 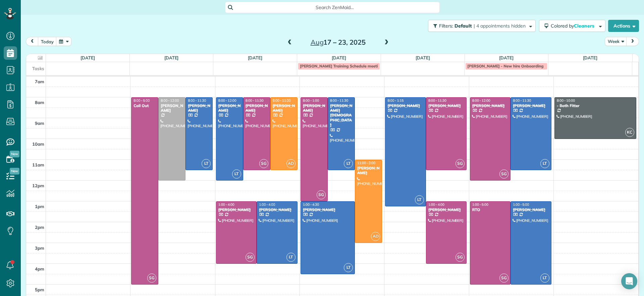 What do you see at coordinates (39, 102) in the screenshot?
I see `span: 8am` at bounding box center [39, 102].